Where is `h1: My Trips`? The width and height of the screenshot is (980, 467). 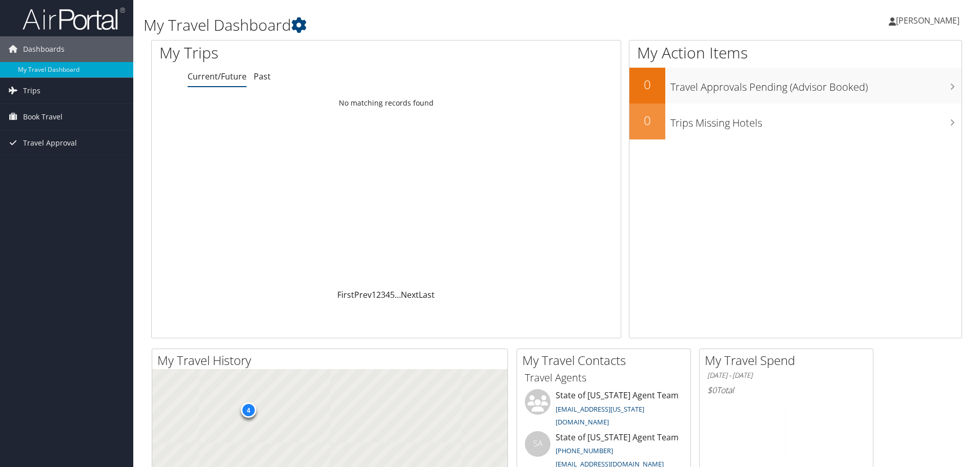
h1: My Trips is located at coordinates (289, 53).